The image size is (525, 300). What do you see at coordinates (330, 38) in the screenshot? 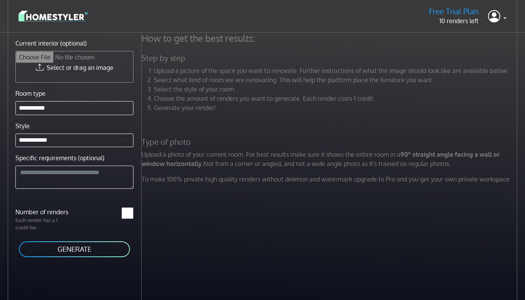
I see `h4: How to get the best results:` at bounding box center [330, 38].